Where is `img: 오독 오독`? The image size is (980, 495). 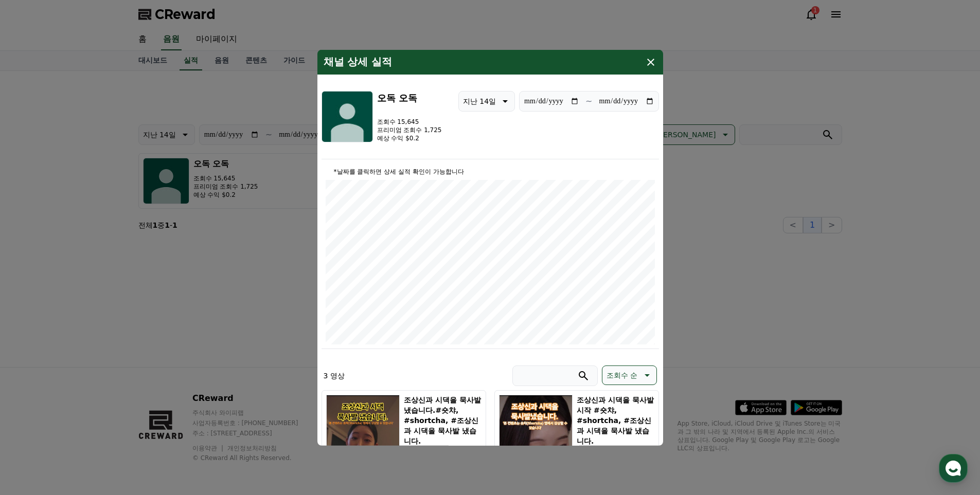 img: 오독 오독 is located at coordinates (347, 116).